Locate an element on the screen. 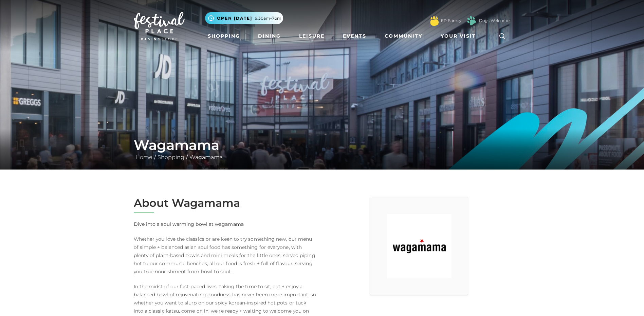  a: Events is located at coordinates (354, 36).